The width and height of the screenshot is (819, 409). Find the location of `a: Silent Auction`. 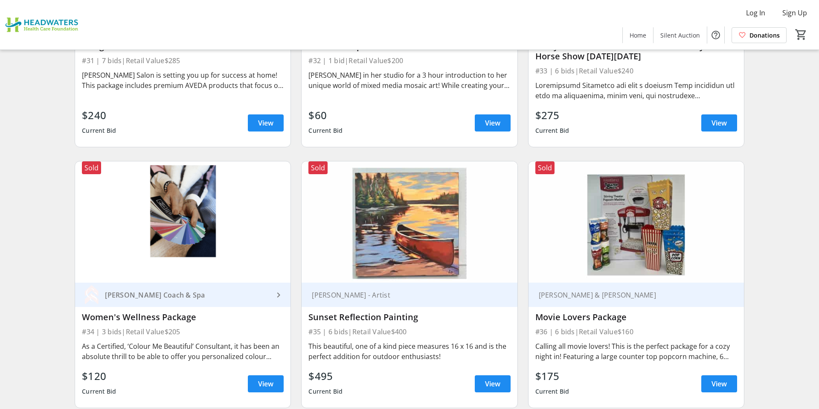

a: Silent Auction is located at coordinates (680, 35).